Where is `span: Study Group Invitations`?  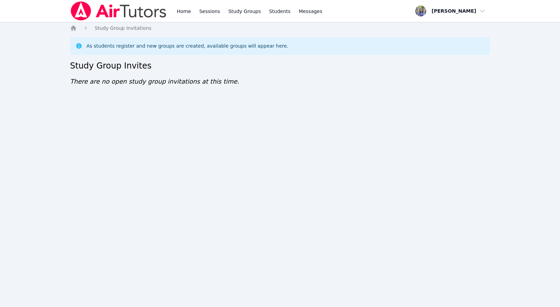
span: Study Group Invitations is located at coordinates (123, 28).